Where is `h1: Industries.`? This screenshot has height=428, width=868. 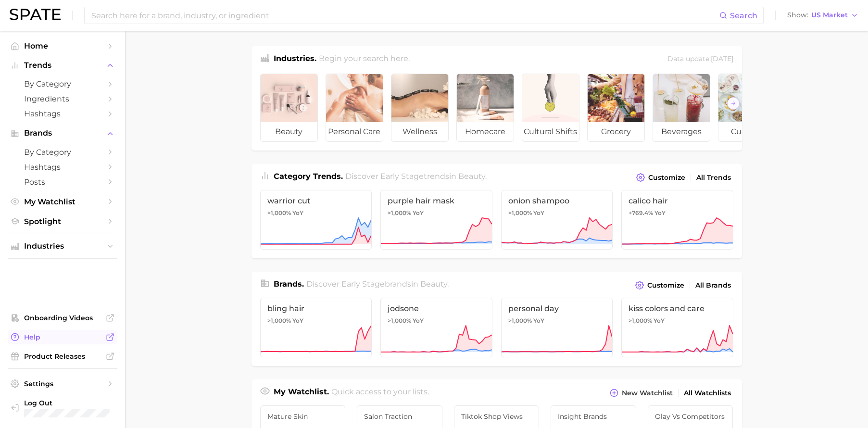 h1: Industries. is located at coordinates (295, 59).